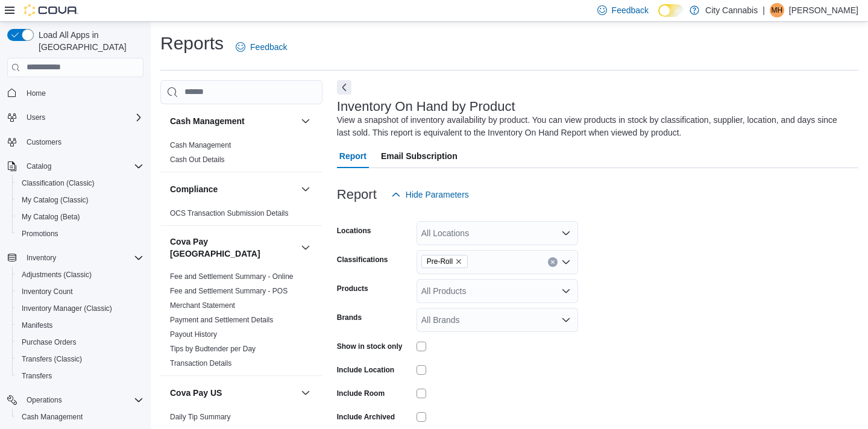 The width and height of the screenshot is (868, 429). Describe the element at coordinates (193, 335) in the screenshot. I see `span: Payout History` at that location.